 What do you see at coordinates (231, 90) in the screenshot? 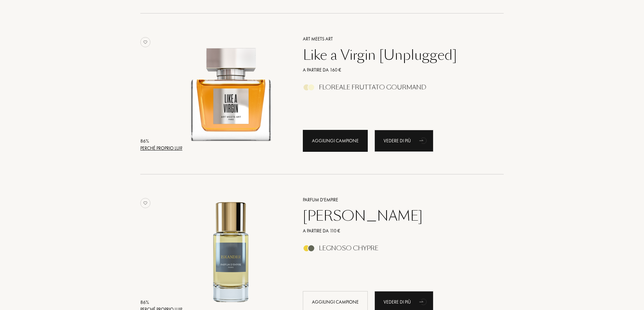
I see `img: Like a Virgin [Unplugged] Art Meets Art` at bounding box center [231, 90].